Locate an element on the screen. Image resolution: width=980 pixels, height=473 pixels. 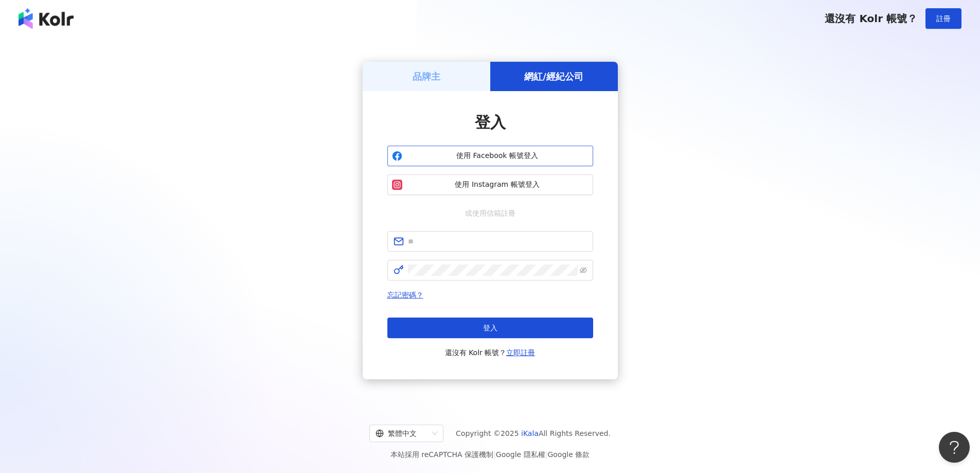
button: 註冊 is located at coordinates (943, 18).